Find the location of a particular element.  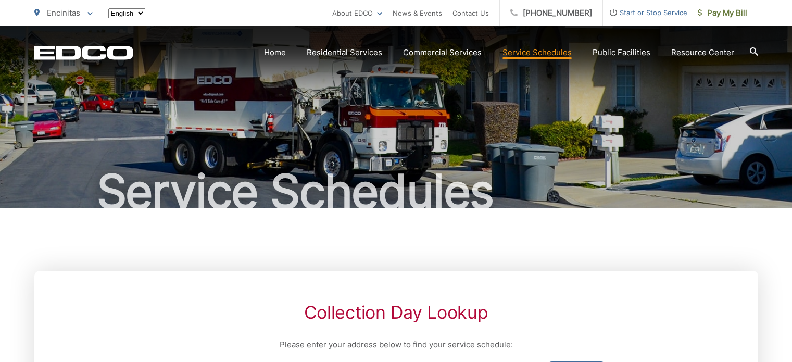

a: Residential Services is located at coordinates (344, 53).